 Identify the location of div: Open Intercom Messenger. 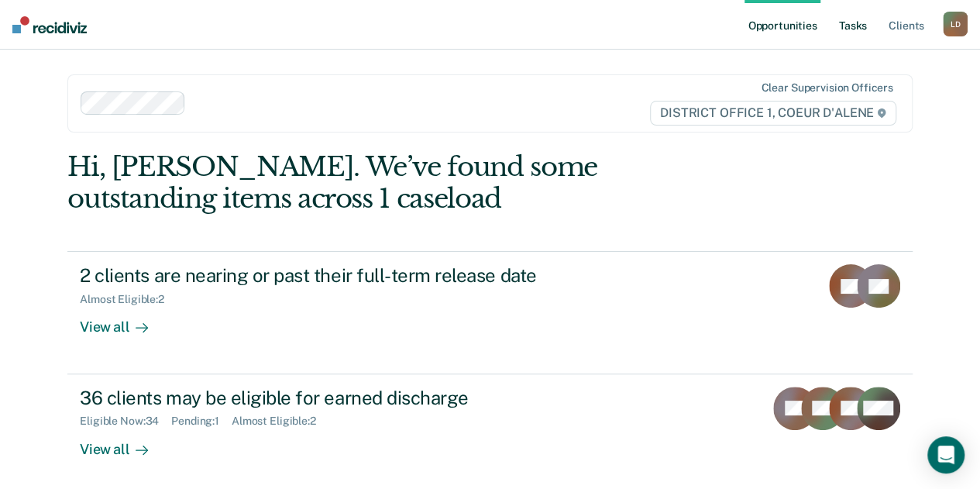
(946, 456).